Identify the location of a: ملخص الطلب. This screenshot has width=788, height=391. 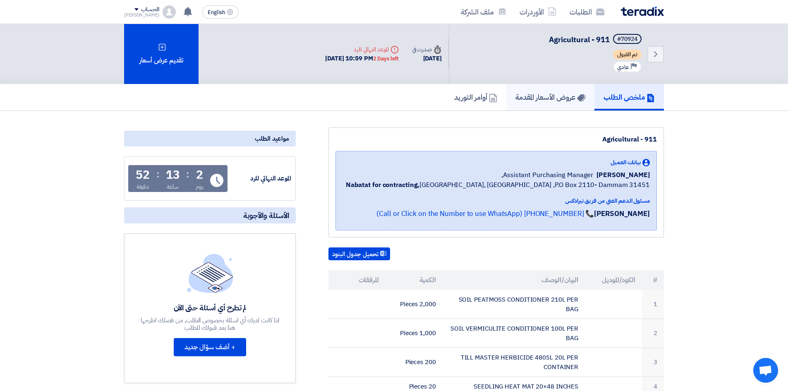
(629, 97).